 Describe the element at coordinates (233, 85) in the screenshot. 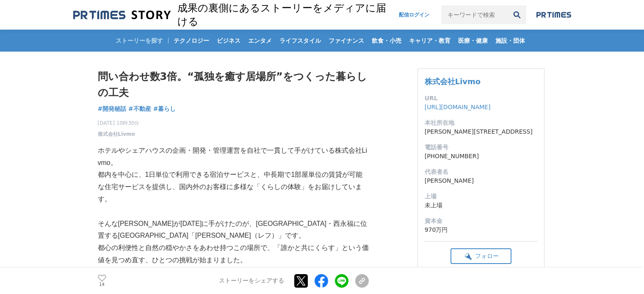

I see `h1: 問い合わせ数3倍。“孤独を癒す居場所”をつくった暮らしの工夫` at that location.